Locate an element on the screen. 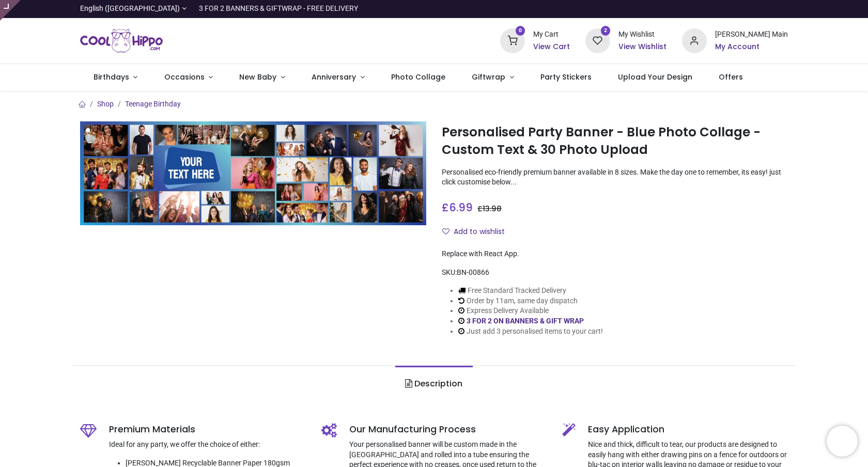 This screenshot has width=868, height=467. li: Just add 3 personalised items to your cart! is located at coordinates (530, 332).